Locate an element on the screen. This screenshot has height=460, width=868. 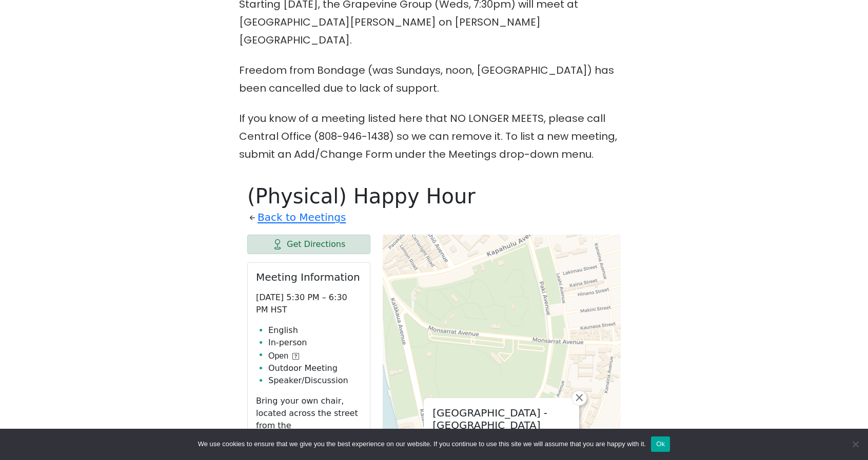
h1: (Physical) Happy Hour is located at coordinates (434, 196).